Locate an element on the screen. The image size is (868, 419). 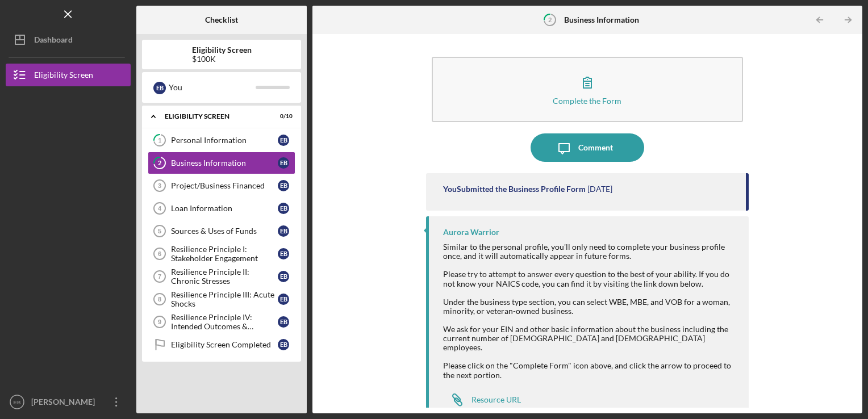
div: Resilience Principle I: Stakeholder Engagement is located at coordinates (225, 254).